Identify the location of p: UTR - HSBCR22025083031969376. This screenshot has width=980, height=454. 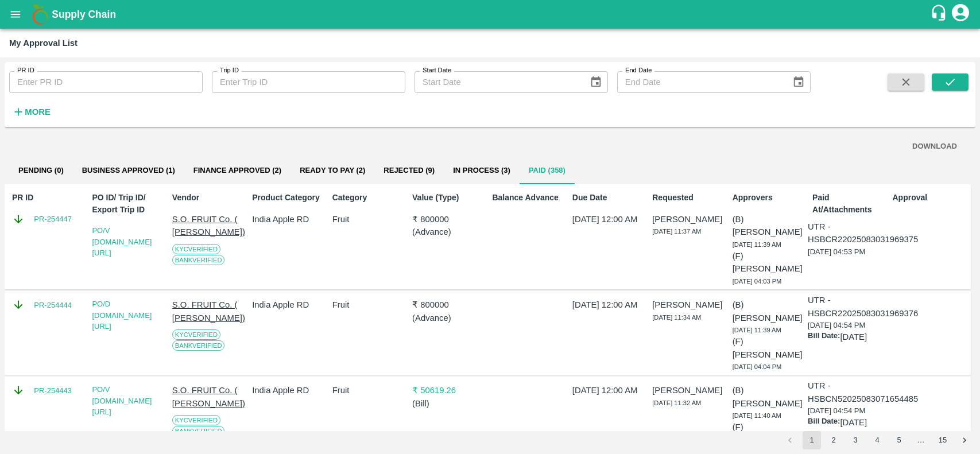
(863, 306).